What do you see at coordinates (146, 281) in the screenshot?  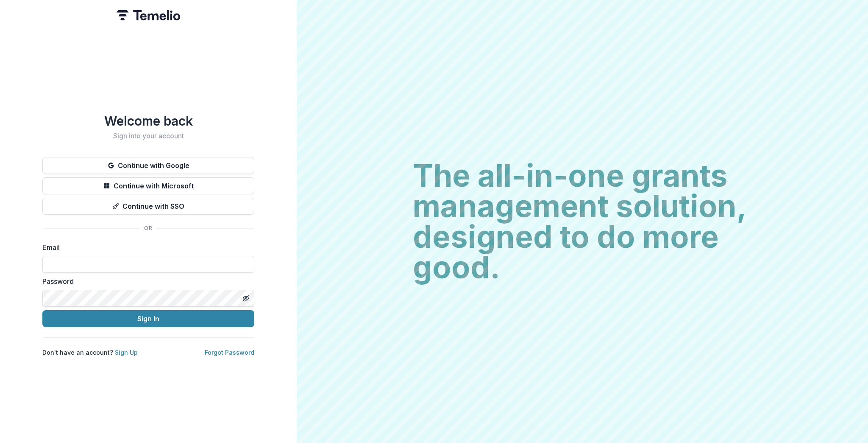 I see `label: Password` at bounding box center [146, 281].